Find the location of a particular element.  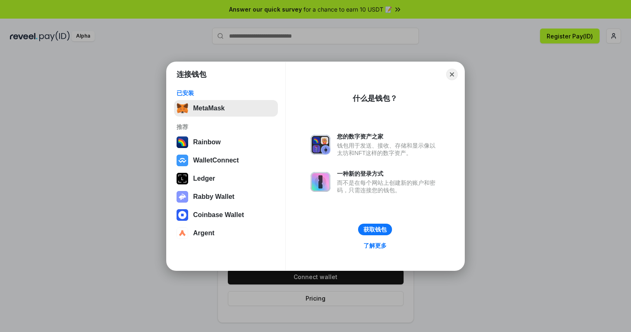

div: Ledger is located at coordinates (204, 179).